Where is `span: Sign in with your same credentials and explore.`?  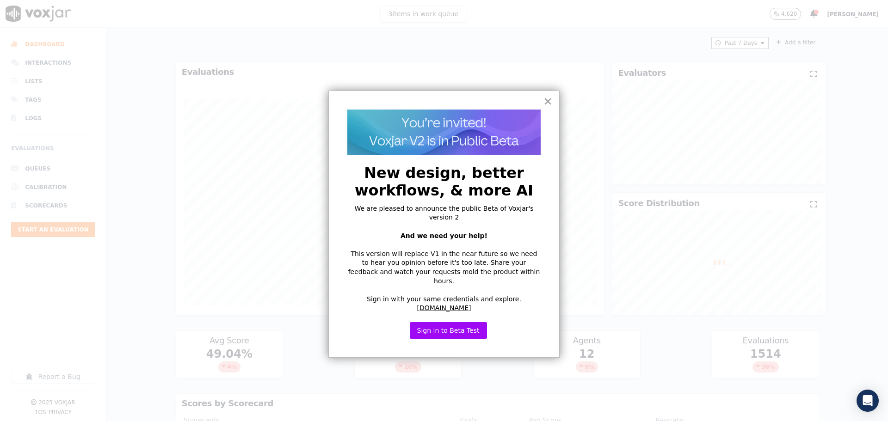
span: Sign in with your same credentials and explore. is located at coordinates (444, 299).